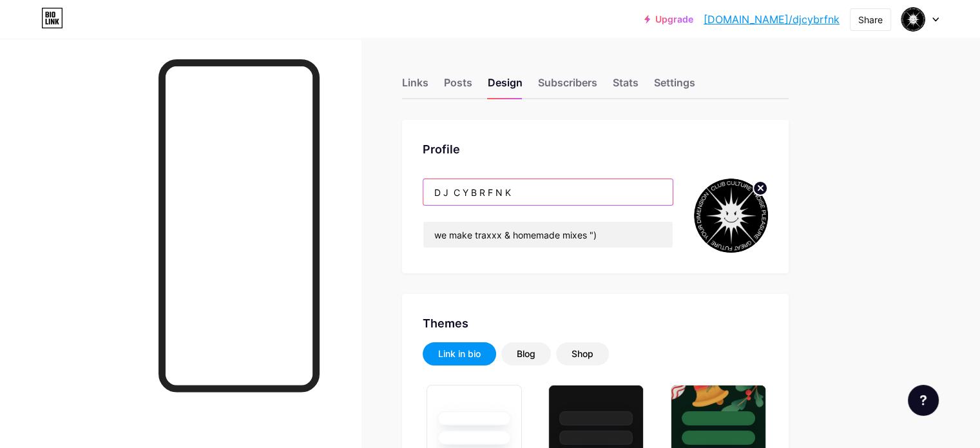  Describe the element at coordinates (595, 323) in the screenshot. I see `div: Themes` at that location.